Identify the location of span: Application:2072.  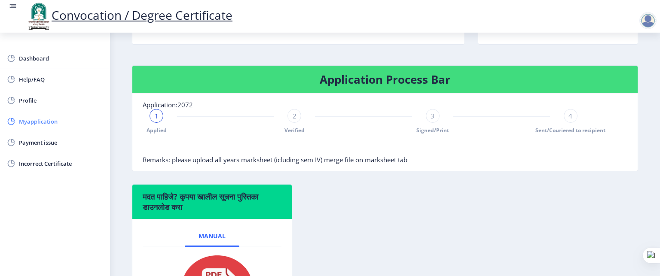
(167, 105).